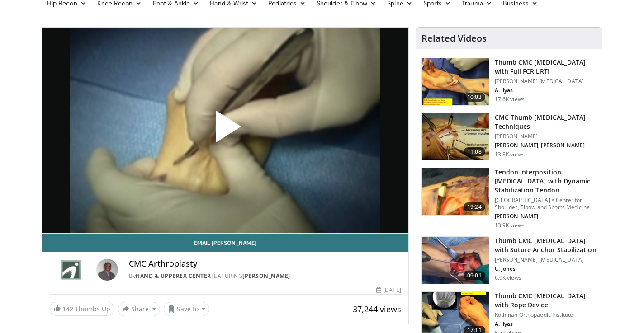 Image resolution: width=644 pixels, height=333 pixels. What do you see at coordinates (455, 137) in the screenshot?
I see `img: 08bc6ee6-87c4-498d-b9ad-209c97b58688.150x105_q85_crop-smart_upscale.jpg` at bounding box center [455, 137].